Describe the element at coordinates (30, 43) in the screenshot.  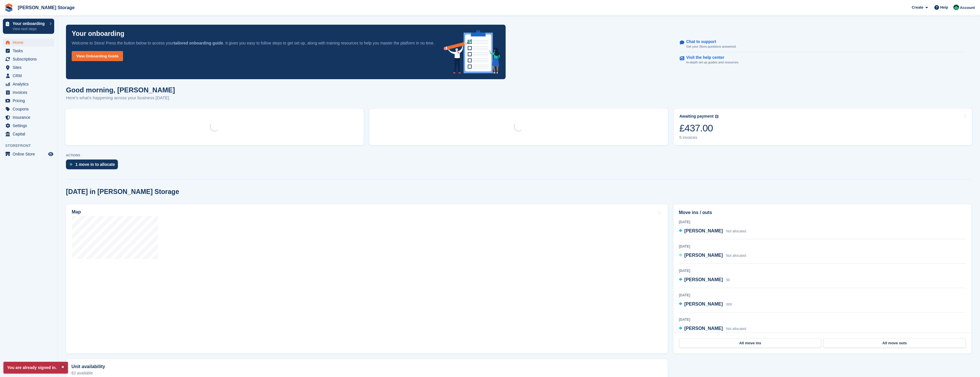
I see `span: Home` at that location.